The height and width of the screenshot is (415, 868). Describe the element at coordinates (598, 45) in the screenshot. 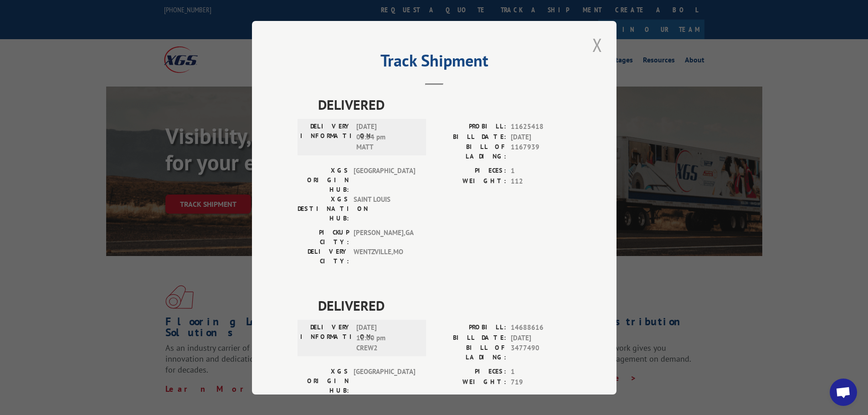

I see `button: Close modal` at that location.